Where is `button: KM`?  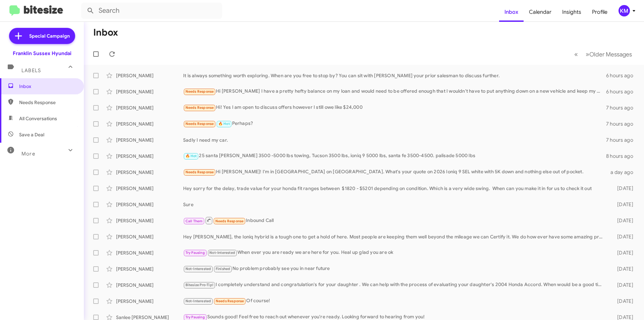 button: KM is located at coordinates (625, 11).